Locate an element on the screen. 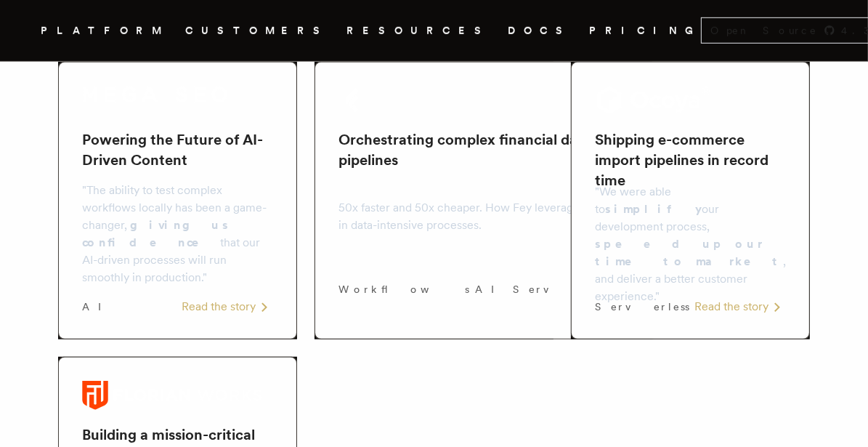 This screenshot has height=447, width=868. a: Ocoya logoShipping e-commerce import pipelines in record time"We were able tosimplifyour developm... is located at coordinates (690, 200).